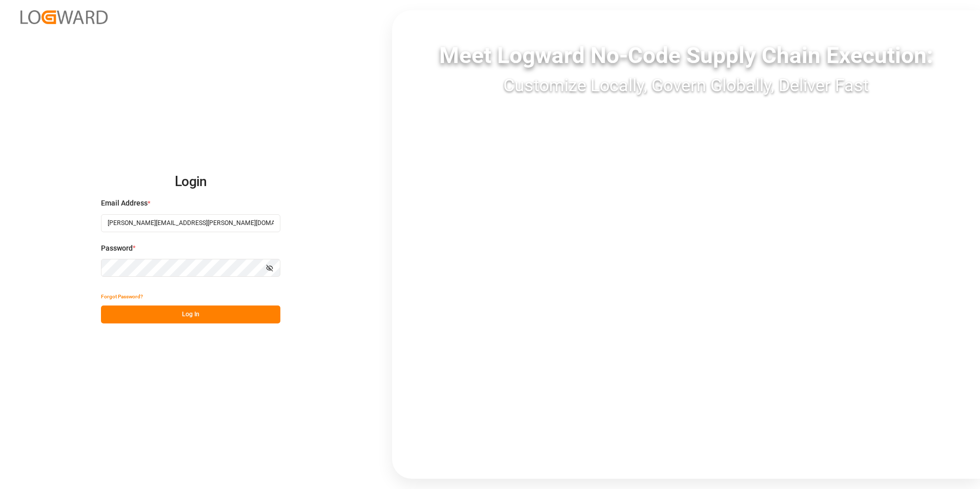  I want to click on span: Password, so click(117, 248).